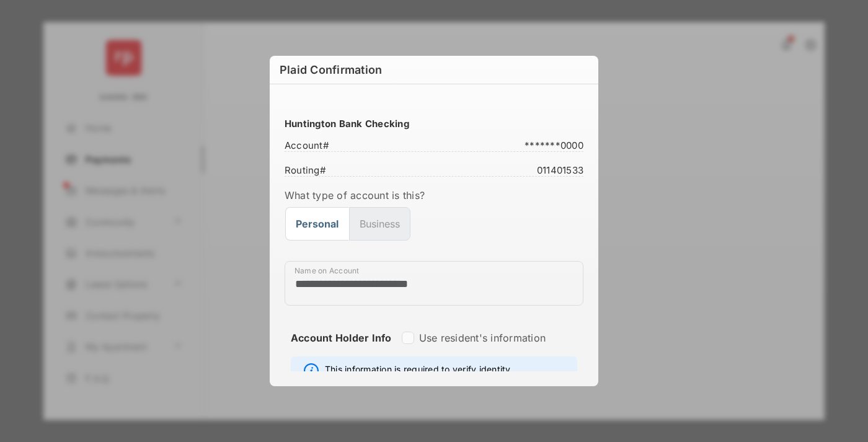 Image resolution: width=868 pixels, height=442 pixels. Describe the element at coordinates (558, 168) in the screenshot. I see `span: 011401533` at that location.